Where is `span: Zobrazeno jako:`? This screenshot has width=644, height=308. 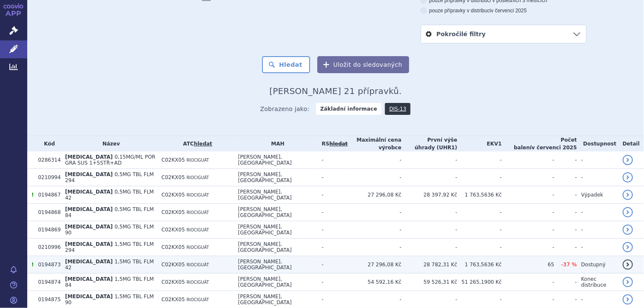
span: Zobrazeno jako: is located at coordinates (285, 109).